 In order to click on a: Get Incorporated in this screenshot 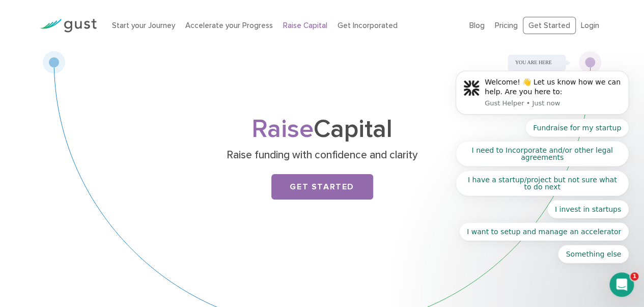, I will do `click(368, 26)`.